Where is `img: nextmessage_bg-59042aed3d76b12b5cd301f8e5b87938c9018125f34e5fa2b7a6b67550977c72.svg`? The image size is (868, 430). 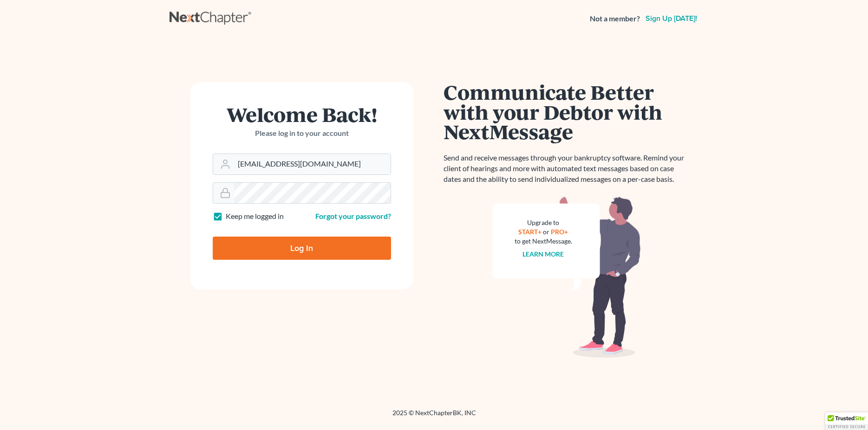
img: nextmessage_bg-59042aed3d76b12b5cd301f8e5b87938c9018125f34e5fa2b7a6b67550977c72.svg is located at coordinates (567, 277).